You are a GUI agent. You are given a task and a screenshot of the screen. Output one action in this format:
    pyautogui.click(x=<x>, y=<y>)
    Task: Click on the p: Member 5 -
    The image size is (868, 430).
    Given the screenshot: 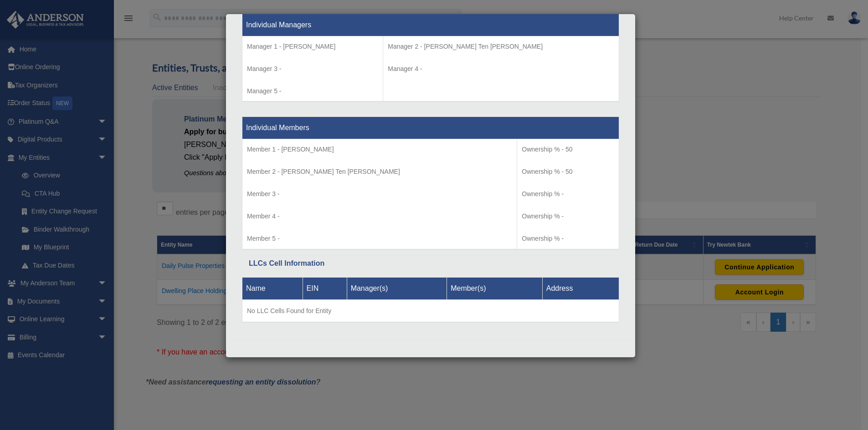 What is the action you would take?
    pyautogui.click(x=380, y=239)
    